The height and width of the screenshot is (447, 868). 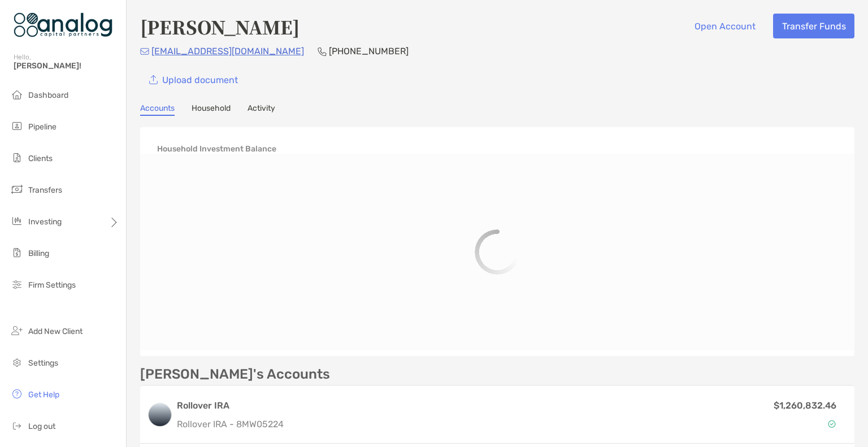 What do you see at coordinates (17, 330) in the screenshot?
I see `img: add_new_client icon` at bounding box center [17, 330].